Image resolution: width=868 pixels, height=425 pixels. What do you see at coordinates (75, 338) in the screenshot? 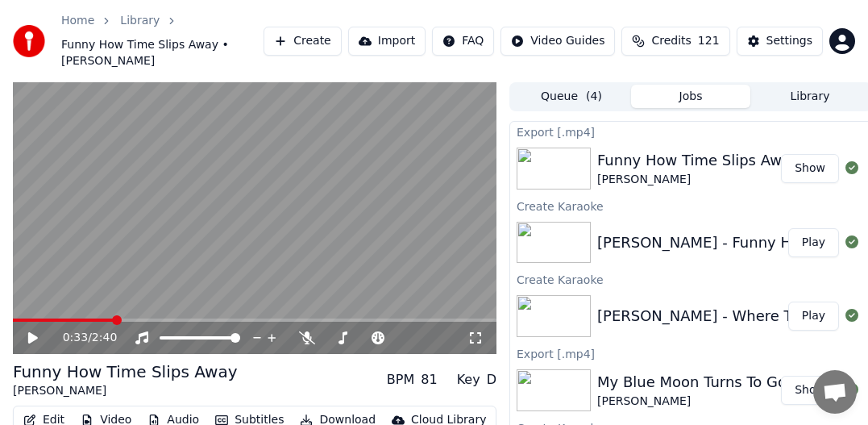
I see `span: 0:33` at bounding box center [75, 338].